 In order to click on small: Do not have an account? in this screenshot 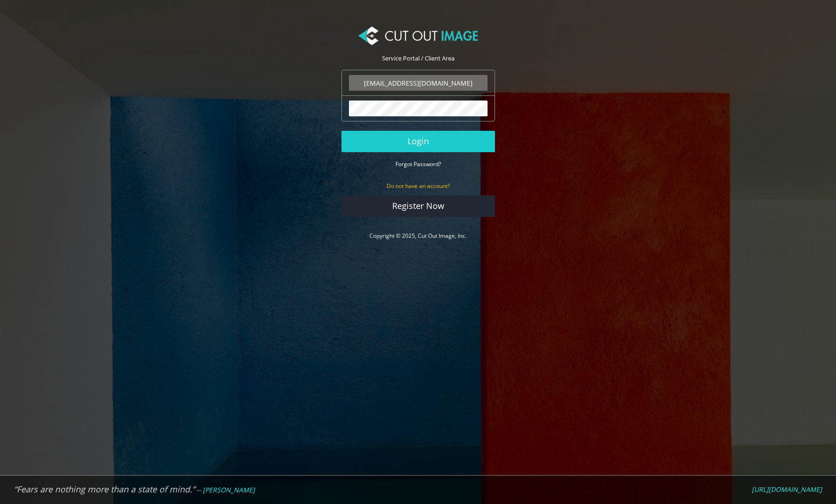, I will do `click(418, 186)`.